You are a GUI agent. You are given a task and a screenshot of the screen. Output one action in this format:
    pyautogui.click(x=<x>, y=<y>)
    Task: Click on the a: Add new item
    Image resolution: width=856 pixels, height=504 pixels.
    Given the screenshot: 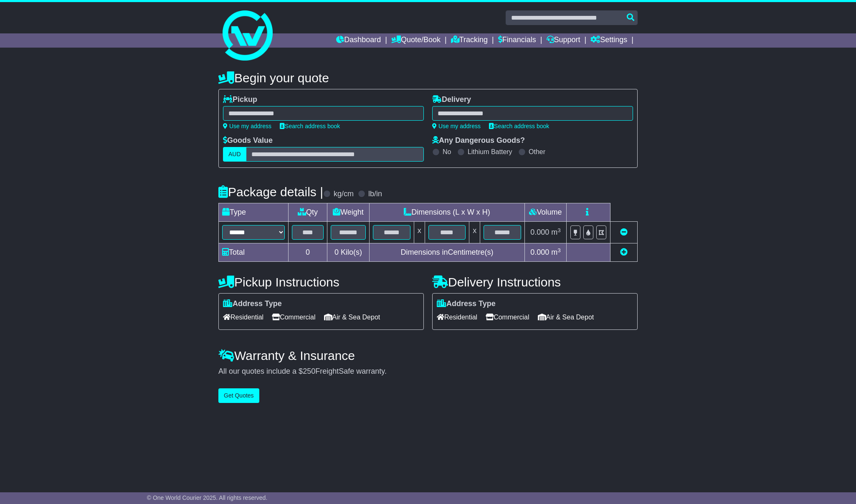 What is the action you would take?
    pyautogui.click(x=624, y=252)
    